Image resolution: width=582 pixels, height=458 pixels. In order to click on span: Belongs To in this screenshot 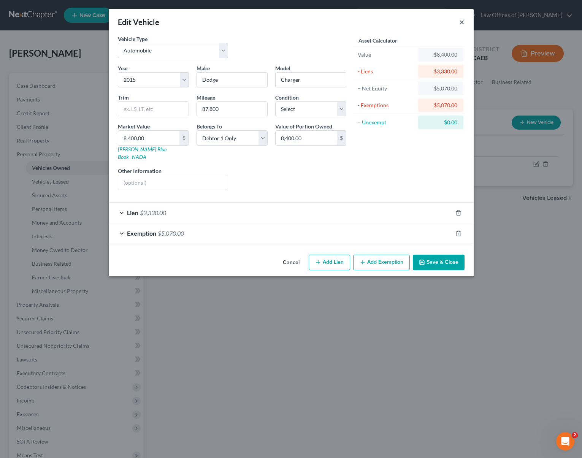, I will do `click(209, 126)`.